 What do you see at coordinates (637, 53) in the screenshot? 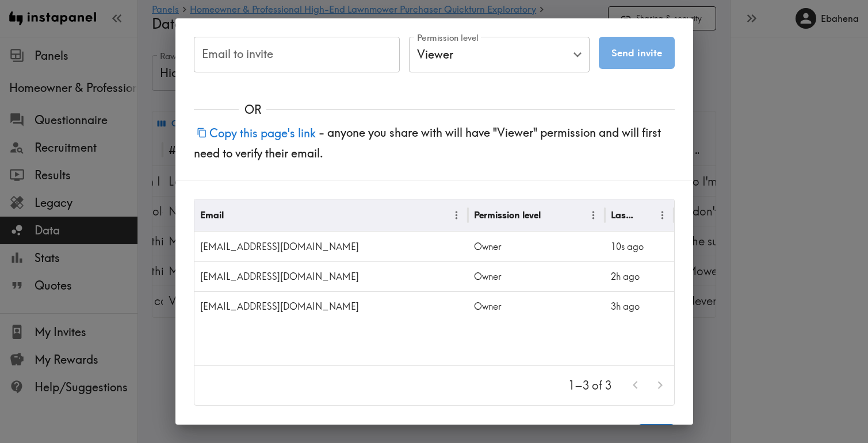
I see `button: Send invite` at bounding box center [637, 53].